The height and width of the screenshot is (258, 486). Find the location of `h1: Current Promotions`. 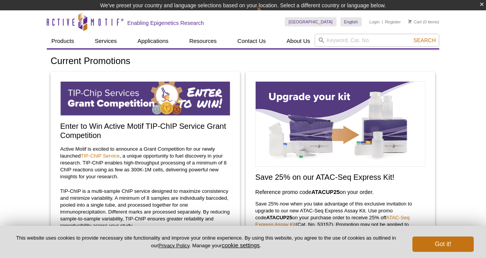

h1: Current Promotions is located at coordinates (243, 61).